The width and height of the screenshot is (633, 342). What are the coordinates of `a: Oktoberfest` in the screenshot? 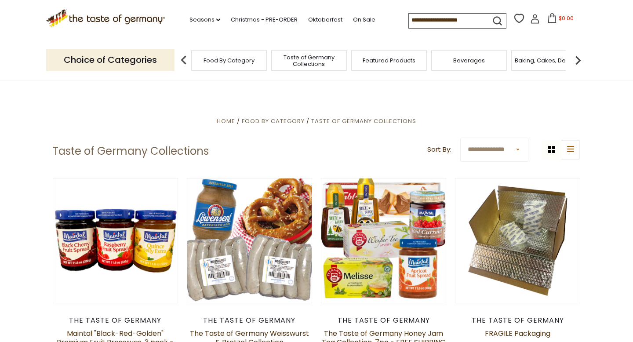 It's located at (325, 20).